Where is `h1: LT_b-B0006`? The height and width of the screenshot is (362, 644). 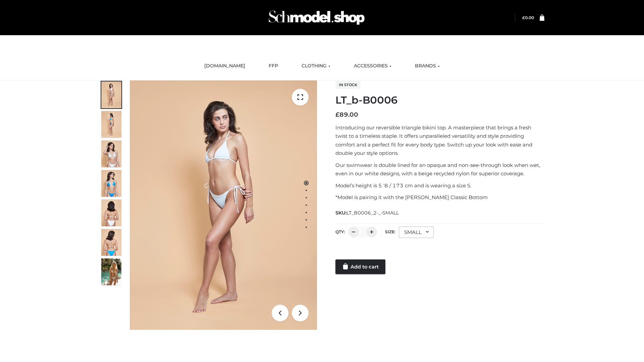 h1: LT_b-B0006 is located at coordinates (440, 100).